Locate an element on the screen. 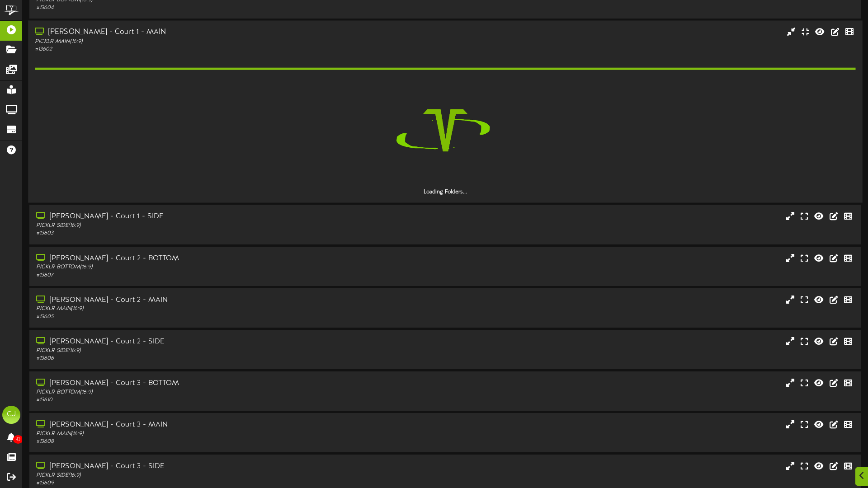 The width and height of the screenshot is (868, 488). div: # 13609 is located at coordinates (202, 483).